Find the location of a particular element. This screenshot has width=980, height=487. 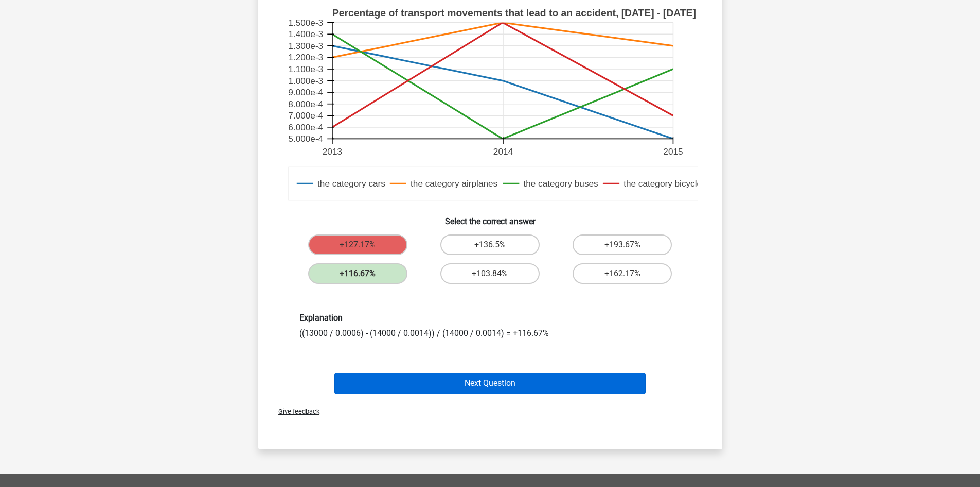

text: 1.000e-3 is located at coordinates (305, 81).